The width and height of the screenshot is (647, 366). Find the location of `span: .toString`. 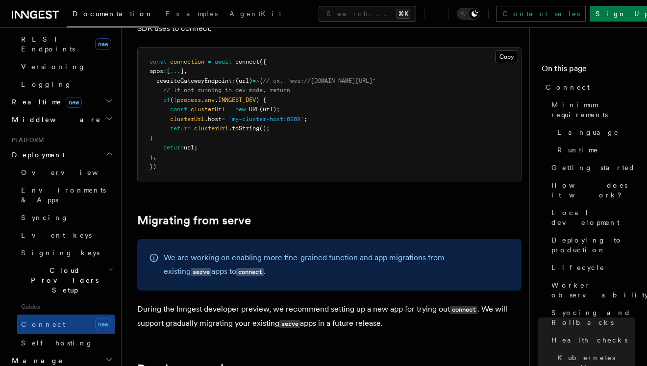

span: .toString is located at coordinates (244, 128).